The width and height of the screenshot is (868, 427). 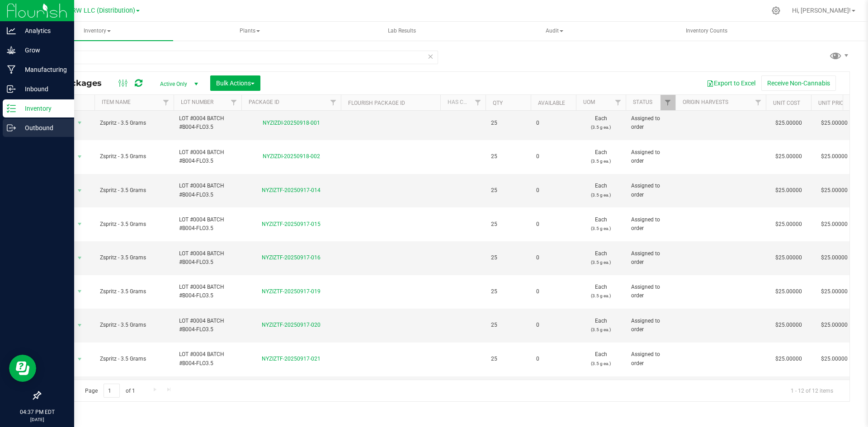 What do you see at coordinates (731, 83) in the screenshot?
I see `button: Export to Excel` at bounding box center [731, 83].